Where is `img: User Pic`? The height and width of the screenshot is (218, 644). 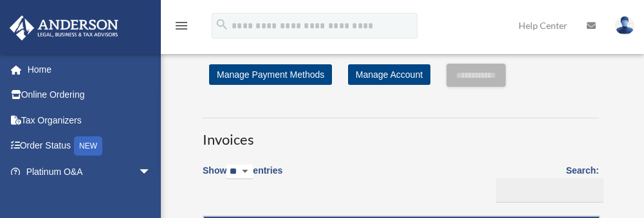 img: User Pic is located at coordinates (624, 25).